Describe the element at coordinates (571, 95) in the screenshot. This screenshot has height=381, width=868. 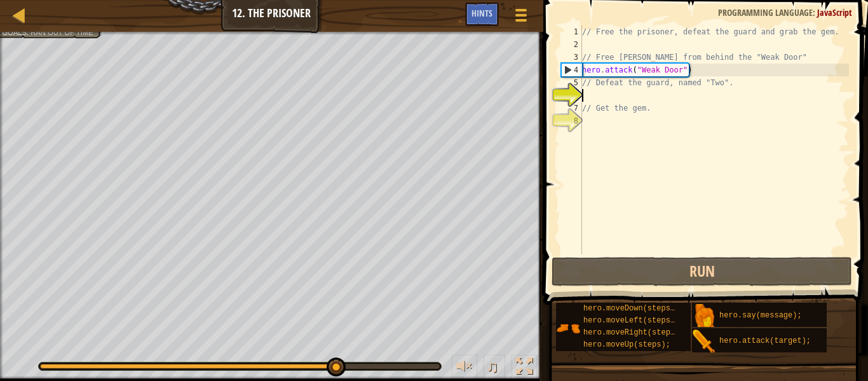
I see `div: 6` at that location.